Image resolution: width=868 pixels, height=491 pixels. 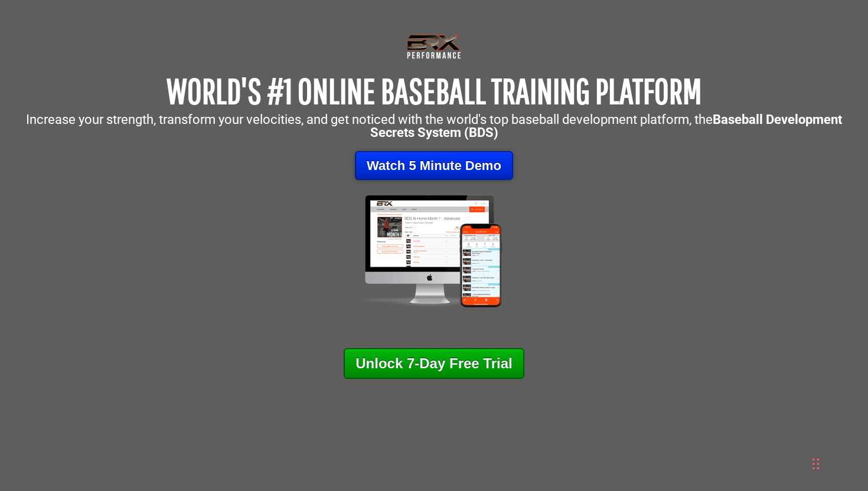 I want to click on a: Unlock 7-Day Free Trial, so click(x=434, y=363).